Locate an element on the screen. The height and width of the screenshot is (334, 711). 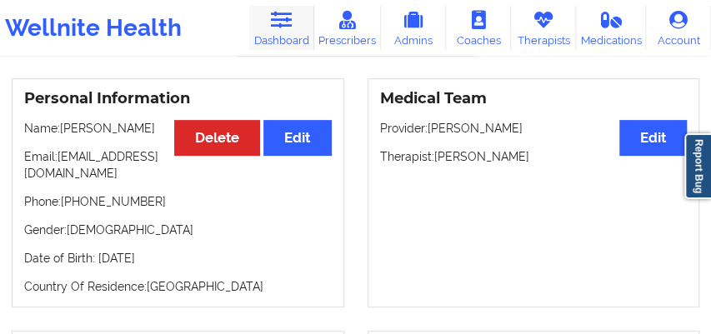
h3: Medical Team is located at coordinates (533, 98).